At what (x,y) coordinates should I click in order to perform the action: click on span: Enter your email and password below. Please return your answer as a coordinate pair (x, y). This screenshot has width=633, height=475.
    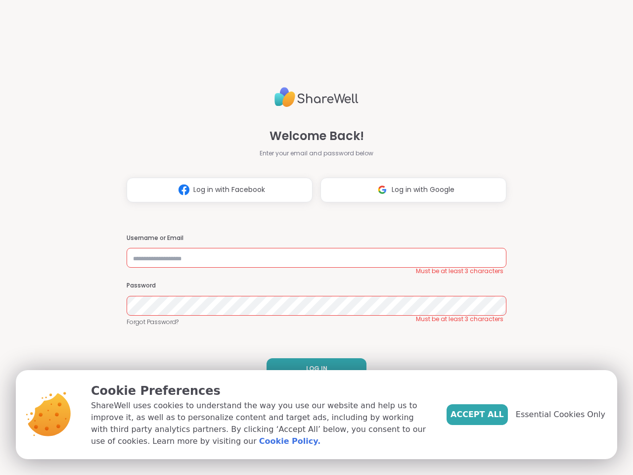
    Looking at the image, I should click on (317, 153).